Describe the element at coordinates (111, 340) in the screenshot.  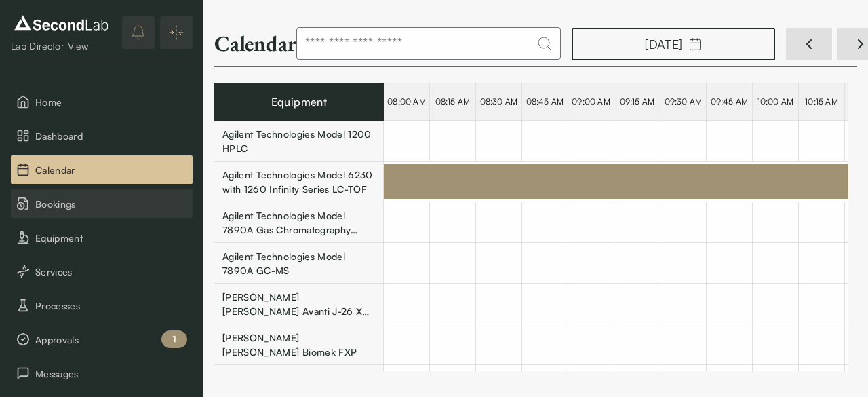
I see `span: Approvals` at that location.